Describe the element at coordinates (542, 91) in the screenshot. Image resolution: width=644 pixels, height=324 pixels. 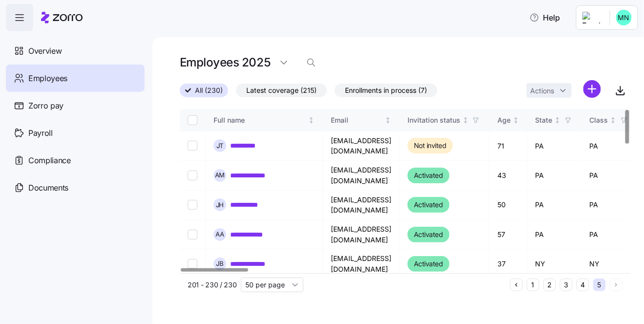
I see `span: Actions` at that location.